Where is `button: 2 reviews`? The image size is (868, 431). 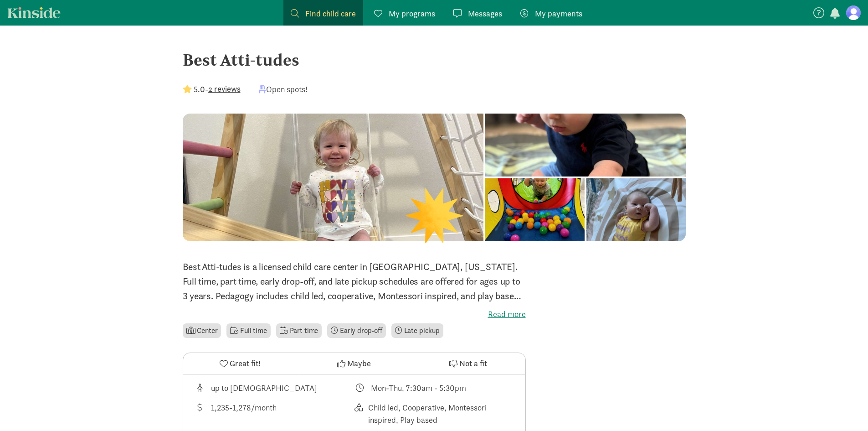
button: 2 reviews is located at coordinates (224, 89).